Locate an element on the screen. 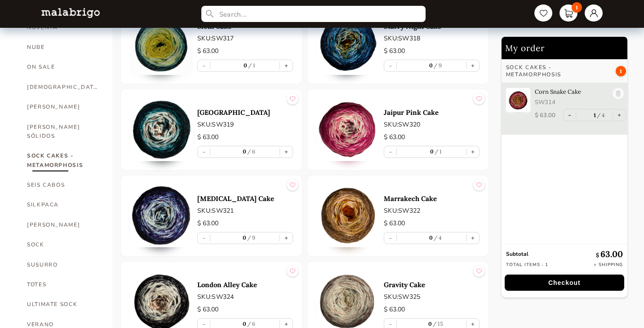 Image resolution: width=644 pixels, height=328 pixels. a: Marrakech Cake is located at coordinates (432, 198).